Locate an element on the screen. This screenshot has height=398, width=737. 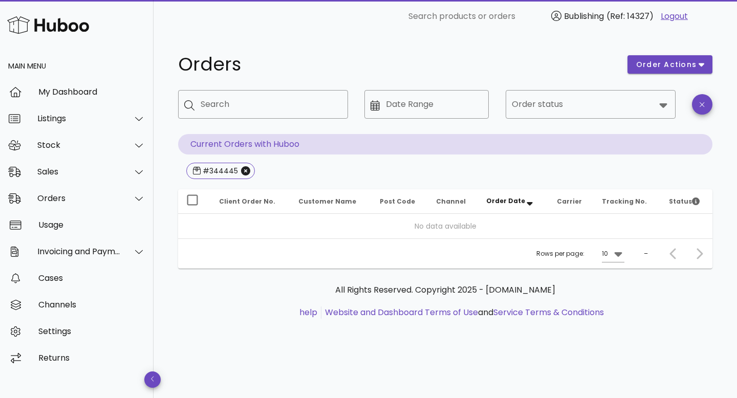
div: Listings is located at coordinates (79, 118).